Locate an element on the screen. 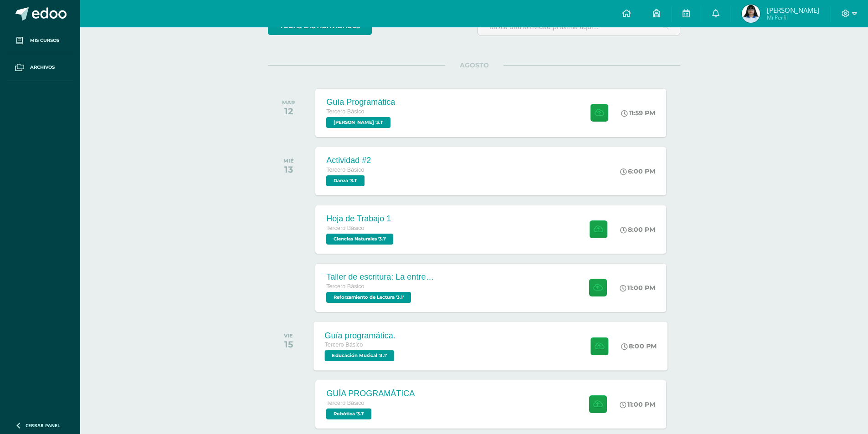  span: Reforzamiento de Lectura '3.1' is located at coordinates (368, 297).